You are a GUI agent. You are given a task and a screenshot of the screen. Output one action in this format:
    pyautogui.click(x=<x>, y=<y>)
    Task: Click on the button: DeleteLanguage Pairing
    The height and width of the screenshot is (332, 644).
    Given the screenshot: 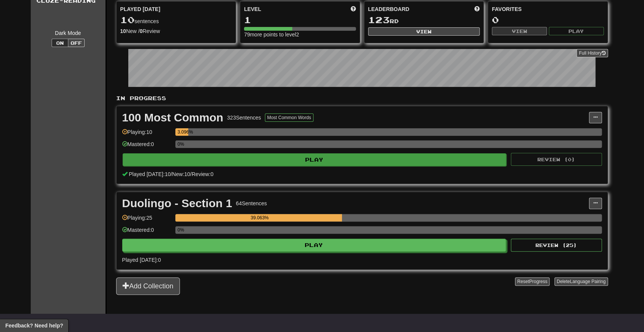 What is the action you would take?
    pyautogui.click(x=581, y=282)
    